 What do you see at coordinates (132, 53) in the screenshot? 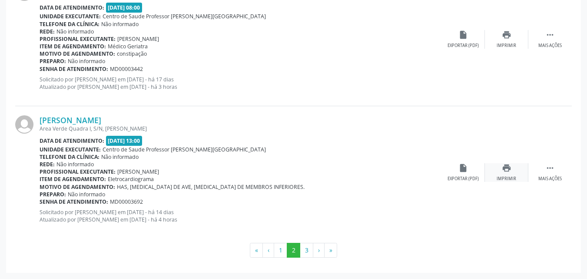
I see `span: constipação` at bounding box center [132, 53].